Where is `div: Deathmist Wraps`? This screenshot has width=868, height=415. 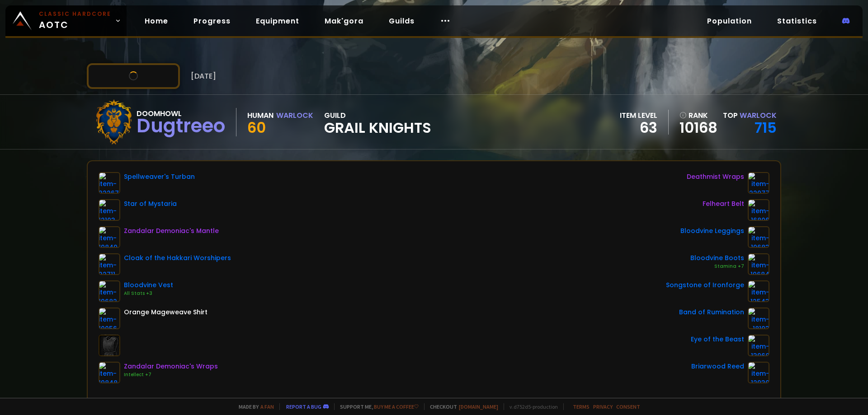 div: Deathmist Wraps is located at coordinates (715, 176).